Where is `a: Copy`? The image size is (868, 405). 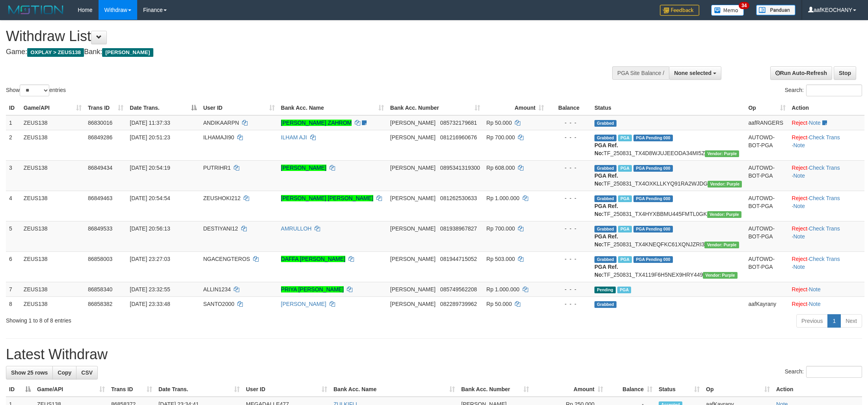
a: Copy is located at coordinates (64, 372).